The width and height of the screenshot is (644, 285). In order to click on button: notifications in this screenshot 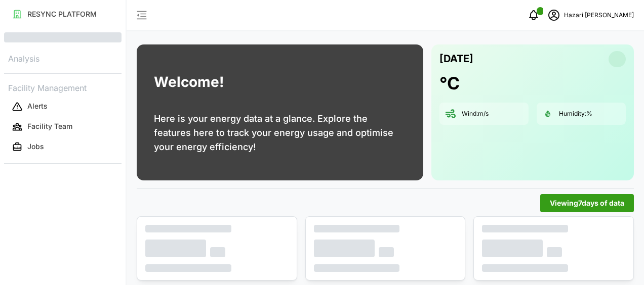, I will do `click(533, 16)`.